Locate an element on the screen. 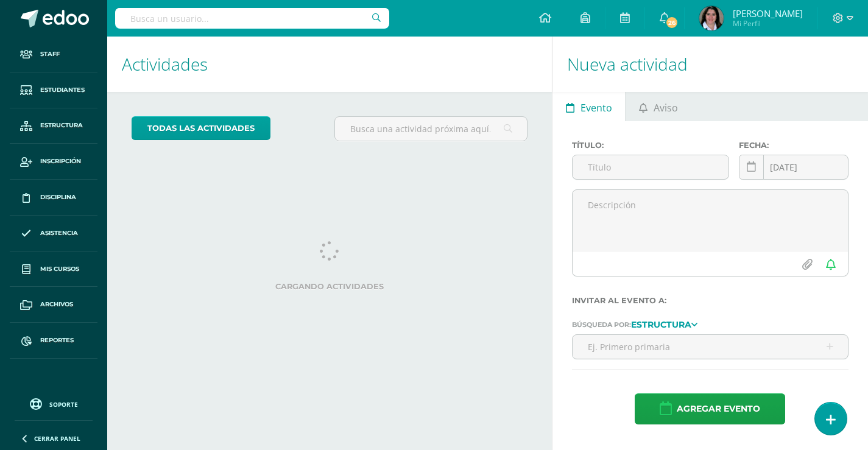 Image resolution: width=868 pixels, height=450 pixels. a: Soporte is located at coordinates (54, 403).